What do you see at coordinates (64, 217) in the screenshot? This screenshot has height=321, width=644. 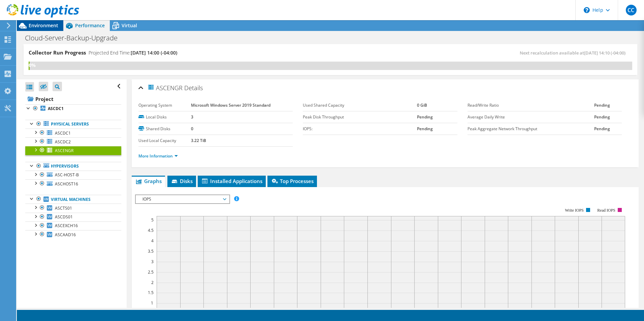 I see `span: ASCDS01` at bounding box center [64, 217].